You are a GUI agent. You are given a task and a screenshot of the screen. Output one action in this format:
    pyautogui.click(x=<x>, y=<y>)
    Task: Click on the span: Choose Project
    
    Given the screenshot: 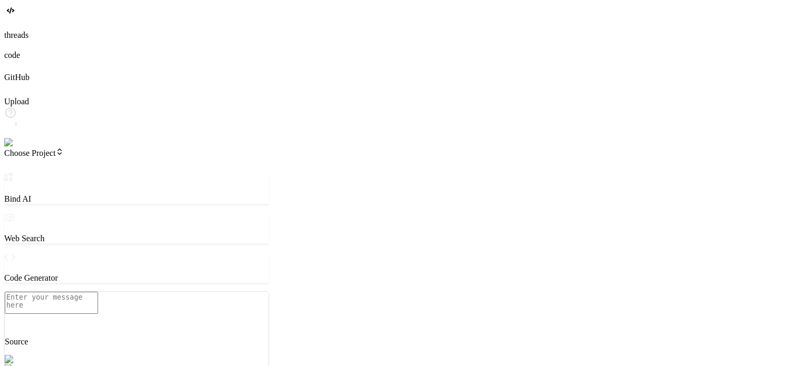 What is the action you would take?
    pyautogui.click(x=34, y=153)
    